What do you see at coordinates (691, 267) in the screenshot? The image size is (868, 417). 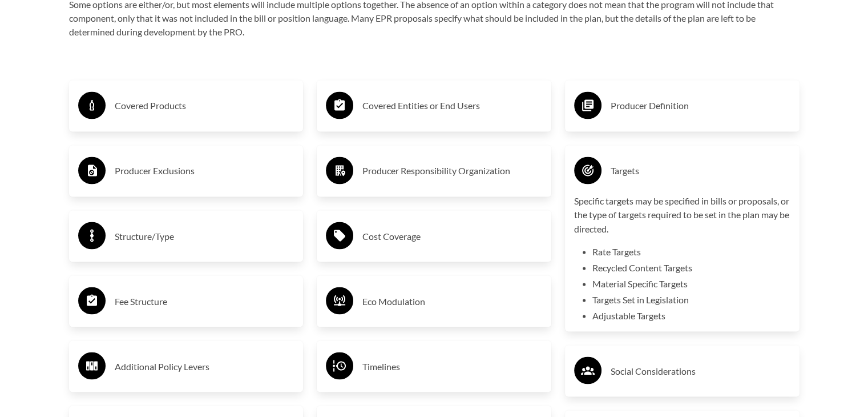 I see `li: Recycled Content Targets` at bounding box center [691, 267].